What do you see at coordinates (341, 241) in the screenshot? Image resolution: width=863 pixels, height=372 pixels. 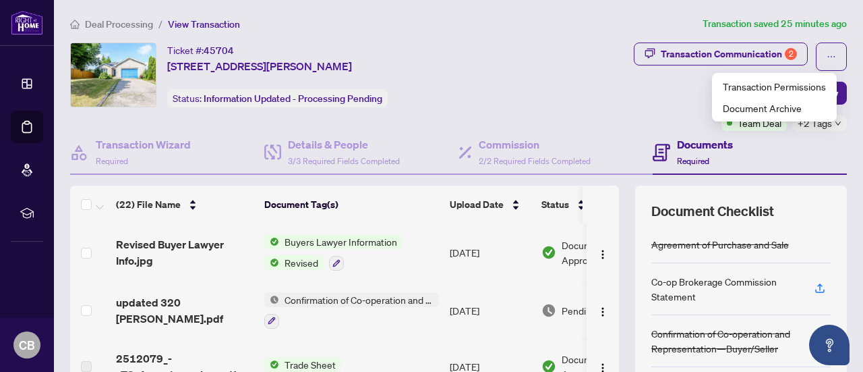 I see `span: Buyers Lawyer Information` at bounding box center [341, 241].